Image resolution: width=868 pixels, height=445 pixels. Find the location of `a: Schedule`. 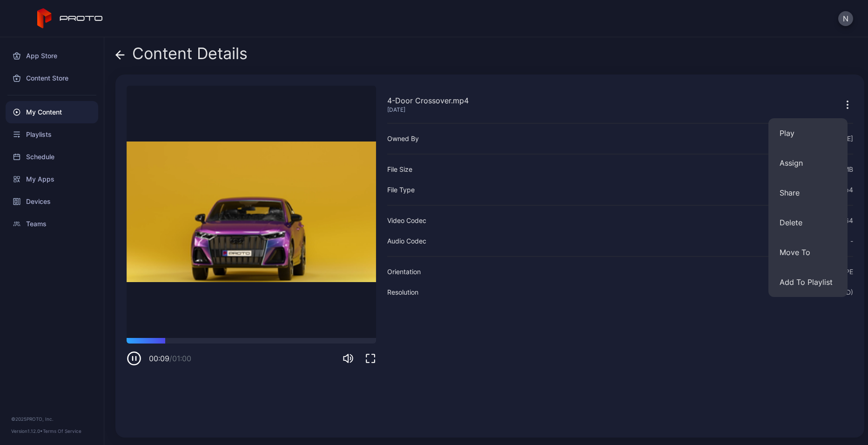

a: Schedule is located at coordinates (52, 157).